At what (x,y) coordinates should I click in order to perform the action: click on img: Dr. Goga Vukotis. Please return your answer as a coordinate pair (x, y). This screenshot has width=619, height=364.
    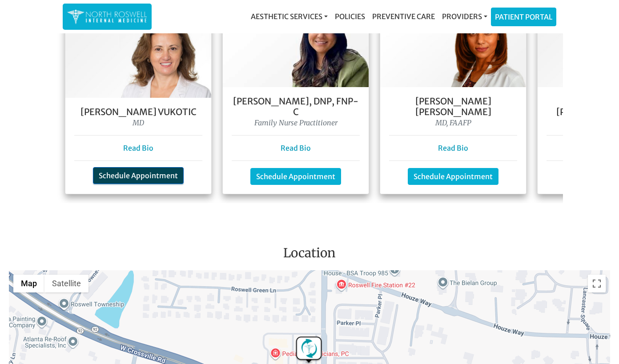
    Looking at the image, I should click on (138, 55).